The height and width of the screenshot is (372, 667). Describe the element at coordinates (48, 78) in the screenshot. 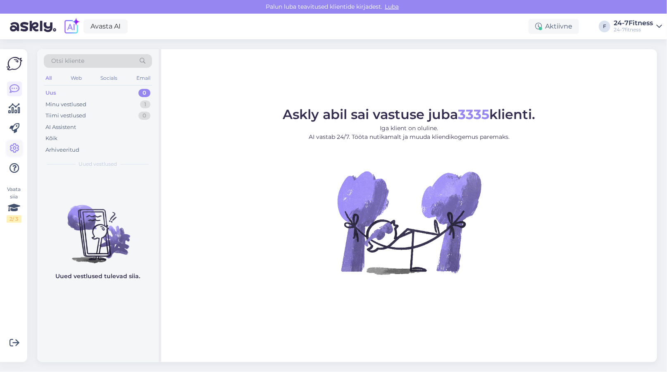

I see `div: All` at that location.